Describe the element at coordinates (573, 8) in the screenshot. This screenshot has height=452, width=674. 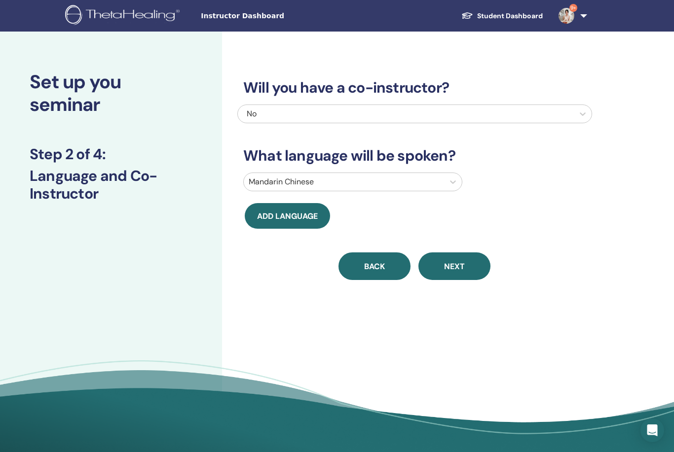
I see `span: 9+` at that location.